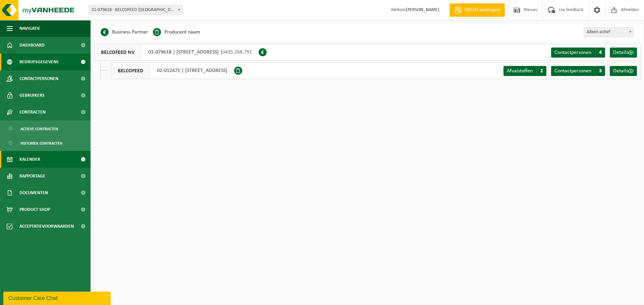 Image resolution: width=644 pixels, height=305 pixels. What do you see at coordinates (237, 52) in the screenshot?
I see `span: 0435.268.791` at bounding box center [237, 52].